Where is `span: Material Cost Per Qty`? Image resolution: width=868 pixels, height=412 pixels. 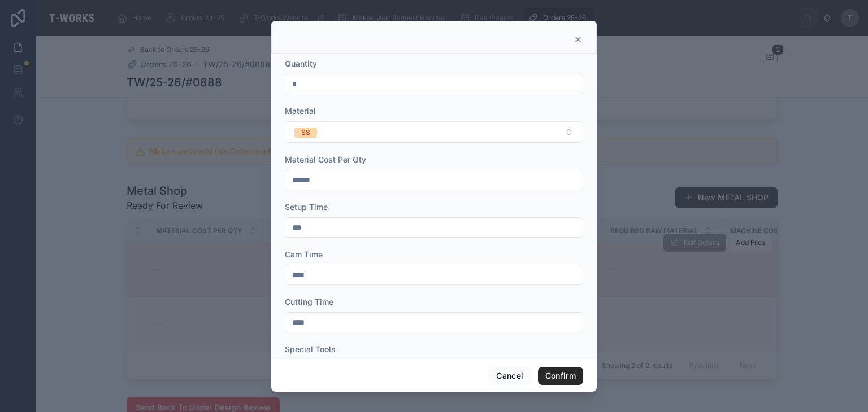
span: Material Cost Per Qty is located at coordinates (325, 159).